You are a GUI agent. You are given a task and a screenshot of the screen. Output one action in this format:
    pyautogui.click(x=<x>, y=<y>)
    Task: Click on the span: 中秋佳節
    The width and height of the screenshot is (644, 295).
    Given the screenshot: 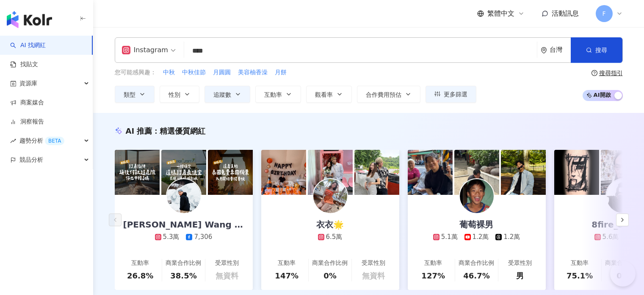 What is the action you would take?
    pyautogui.click(x=194, y=73)
    